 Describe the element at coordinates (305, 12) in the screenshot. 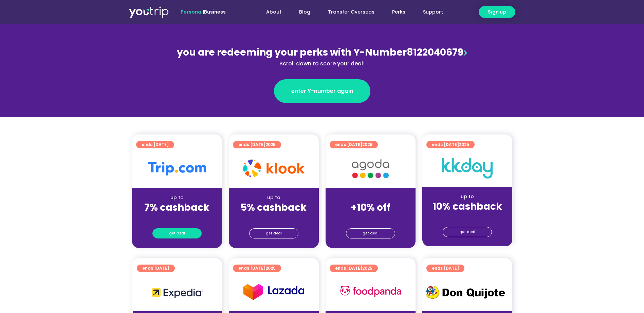

I see `a: Blog` at that location.